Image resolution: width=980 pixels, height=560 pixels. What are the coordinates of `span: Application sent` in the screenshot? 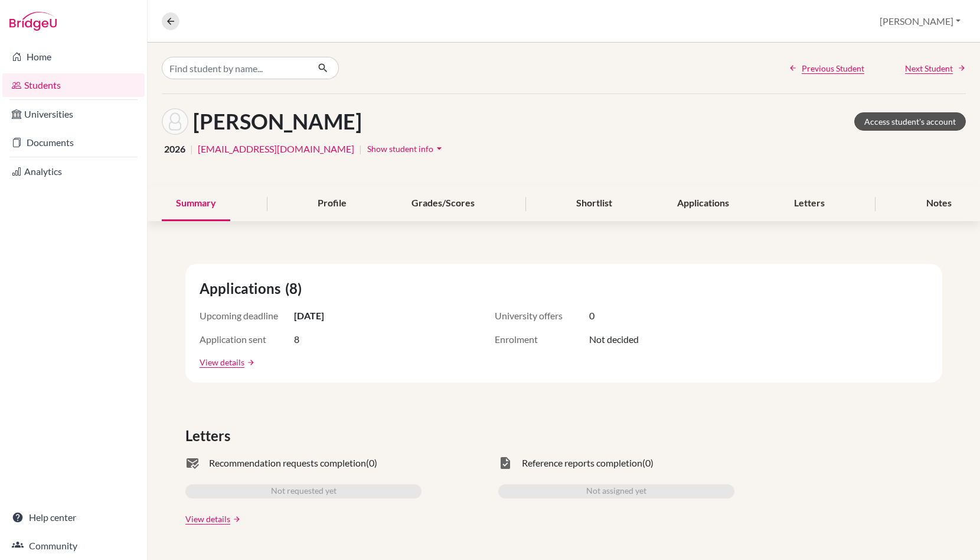 It's located at (247, 339).